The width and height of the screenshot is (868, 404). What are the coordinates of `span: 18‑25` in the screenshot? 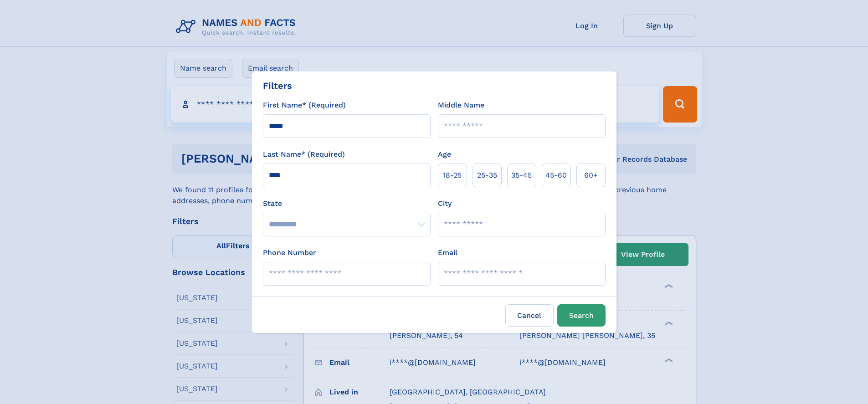 It's located at (452, 176).